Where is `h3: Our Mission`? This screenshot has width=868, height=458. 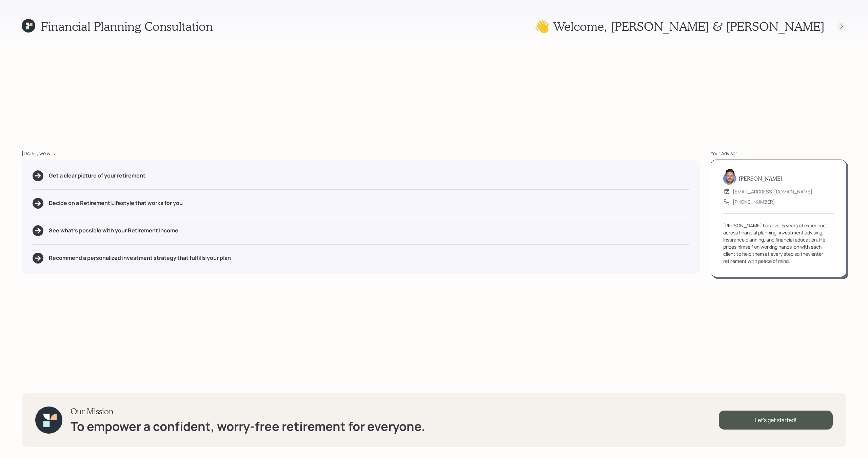 h3: Our Mission is located at coordinates (248, 411).